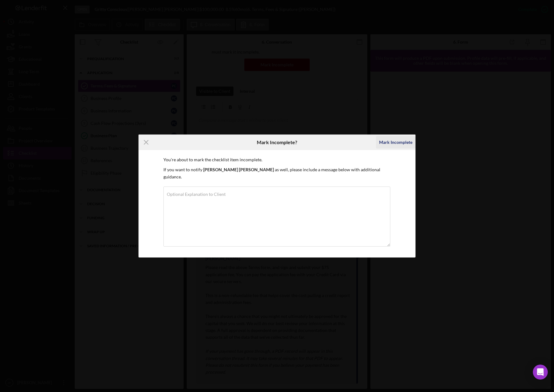  What do you see at coordinates (196, 194) in the screenshot?
I see `label: Optional Explanation to Client` at bounding box center [196, 194].